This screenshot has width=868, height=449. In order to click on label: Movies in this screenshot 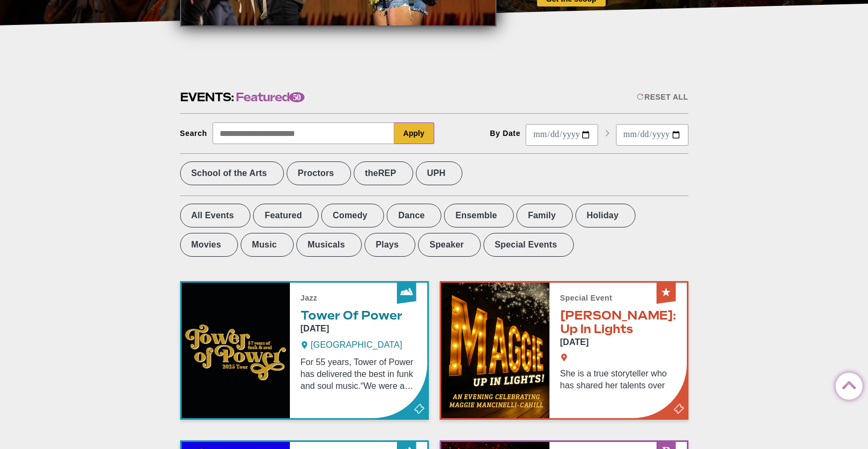, I will do `click(209, 245)`.